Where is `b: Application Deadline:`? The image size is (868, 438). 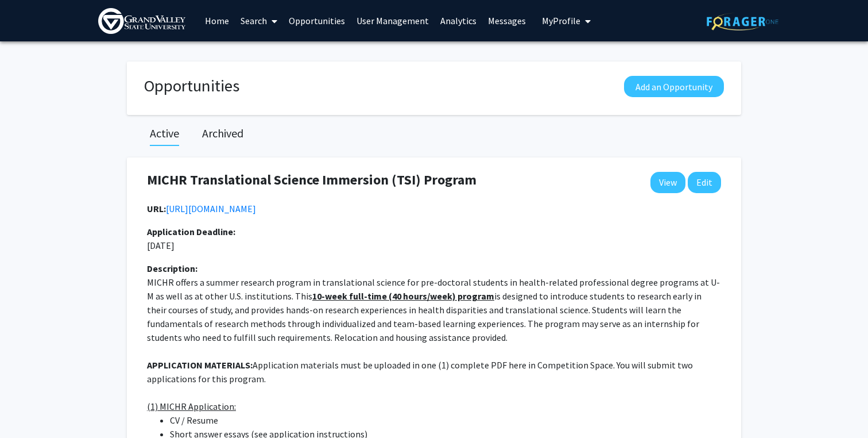
b: Application Deadline: is located at coordinates (191, 231).